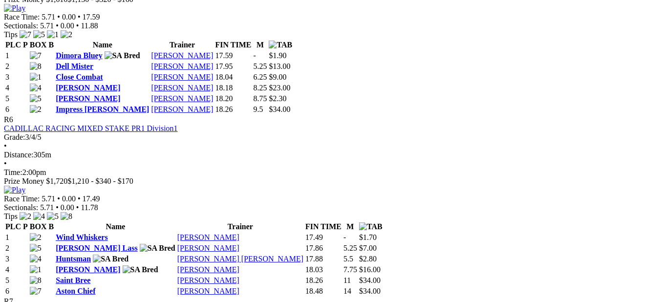 The height and width of the screenshot is (302, 660). Describe the element at coordinates (17, 280) in the screenshot. I see `td: 5` at that location.